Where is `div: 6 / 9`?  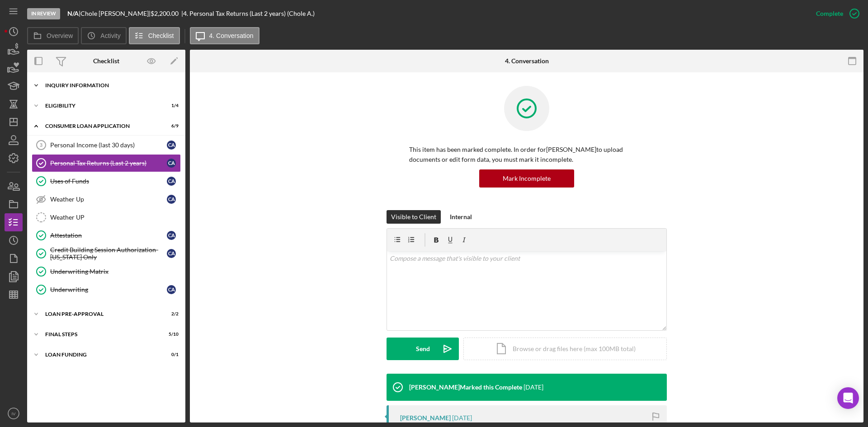 div: 6 / 9 is located at coordinates (171, 126).